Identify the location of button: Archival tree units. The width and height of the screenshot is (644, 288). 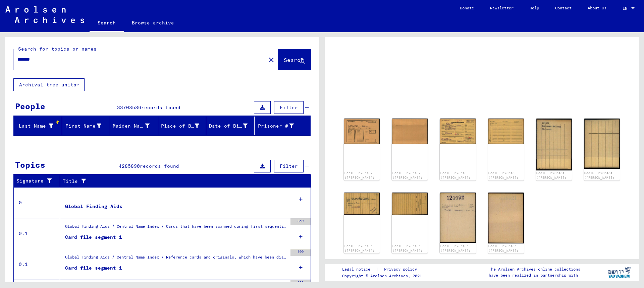
(49, 85).